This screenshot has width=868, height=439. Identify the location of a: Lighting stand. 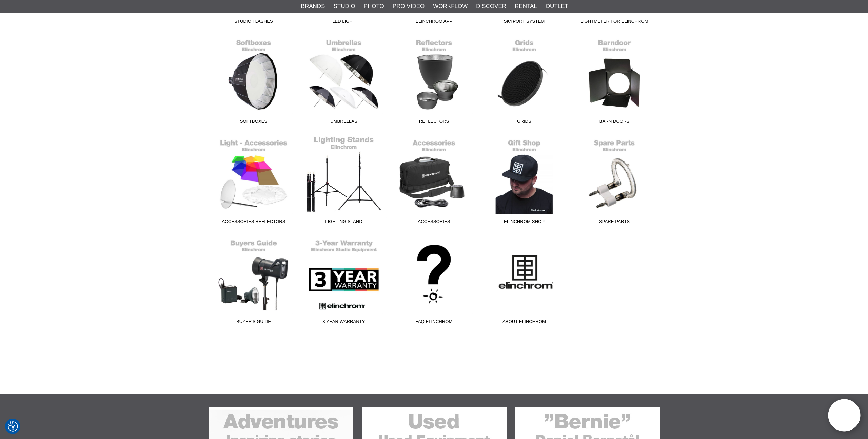
(344, 181).